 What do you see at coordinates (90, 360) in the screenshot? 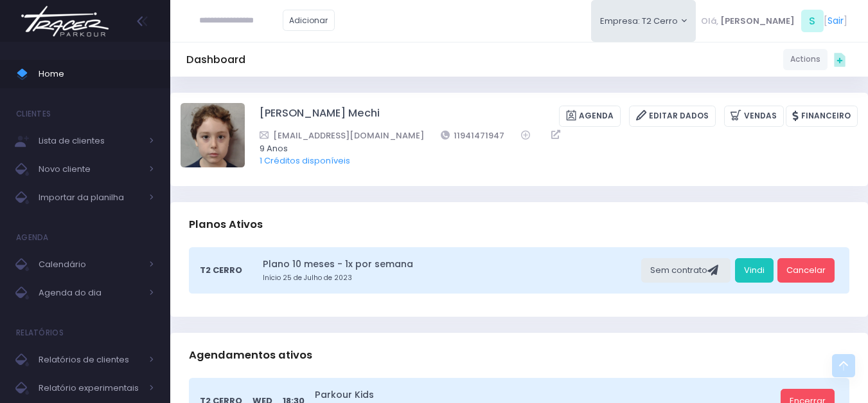
I see `span: Relatórios de clientes` at bounding box center [90, 360].